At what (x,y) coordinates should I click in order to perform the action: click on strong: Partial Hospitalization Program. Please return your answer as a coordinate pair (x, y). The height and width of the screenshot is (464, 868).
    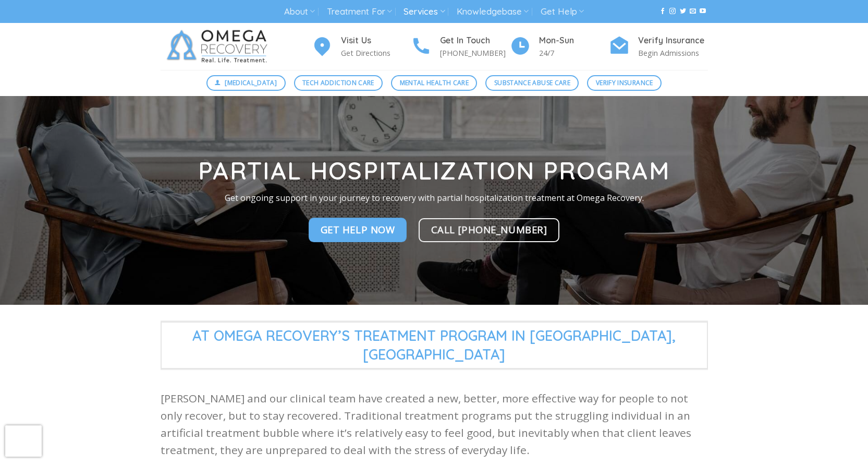
    Looking at the image, I should click on (434, 170).